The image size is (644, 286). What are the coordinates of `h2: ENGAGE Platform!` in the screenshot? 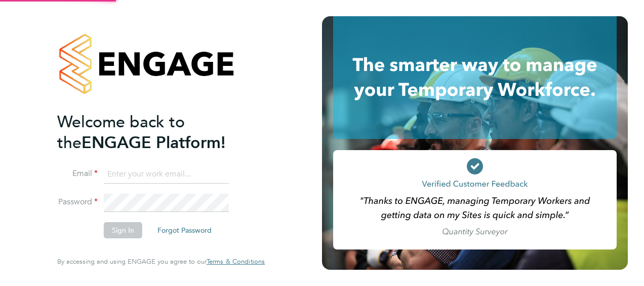 It's located at (156, 132).